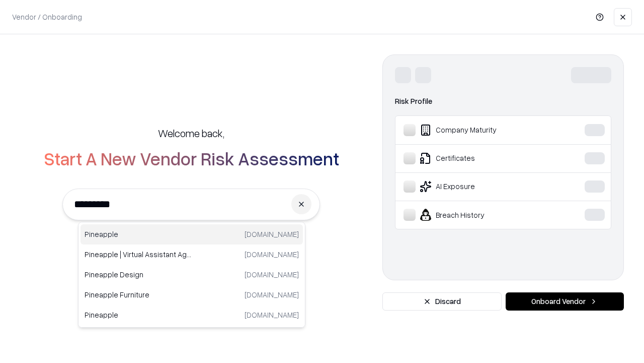 The width and height of the screenshot is (644, 363). I want to click on div: Suggestions, so click(192, 275).